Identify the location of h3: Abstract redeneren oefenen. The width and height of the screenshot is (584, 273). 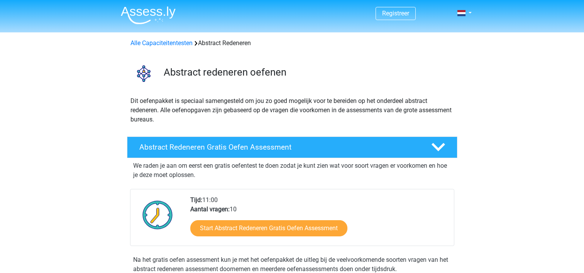
(307, 72).